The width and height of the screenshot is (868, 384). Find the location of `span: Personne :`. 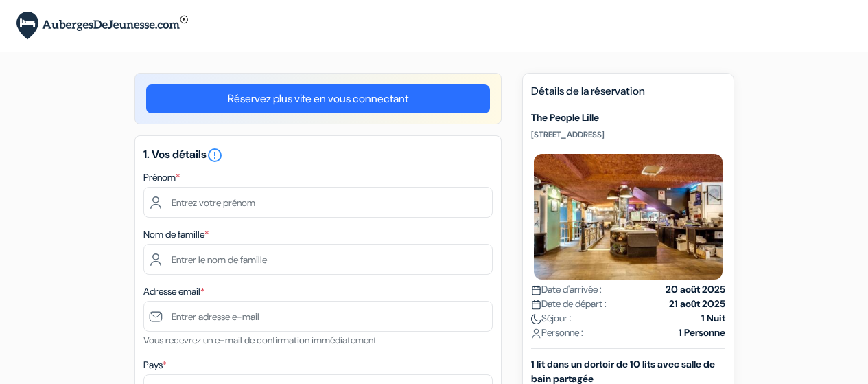

span: Personne : is located at coordinates (557, 333).